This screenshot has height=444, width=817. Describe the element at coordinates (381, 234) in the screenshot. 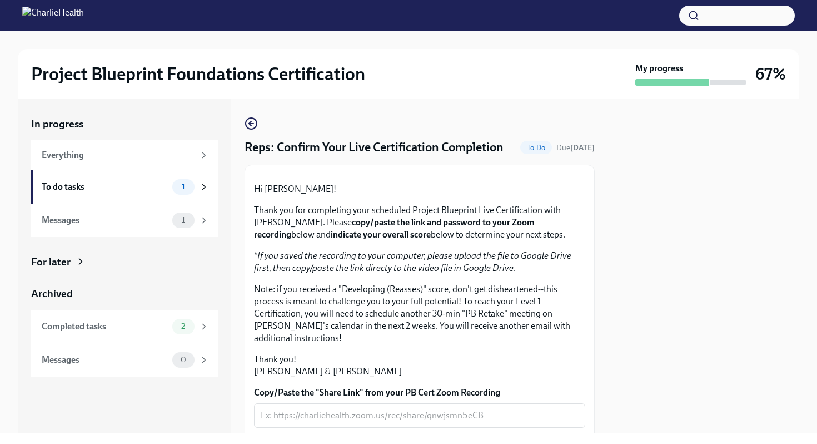

I see `strong: indicate your overall score` at that location.